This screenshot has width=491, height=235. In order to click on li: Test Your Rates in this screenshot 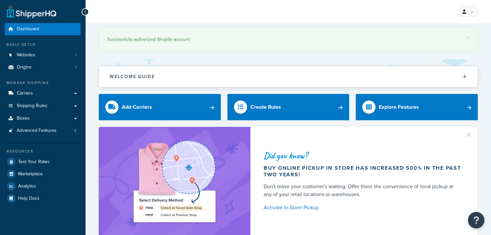, I will do `click(43, 162)`.